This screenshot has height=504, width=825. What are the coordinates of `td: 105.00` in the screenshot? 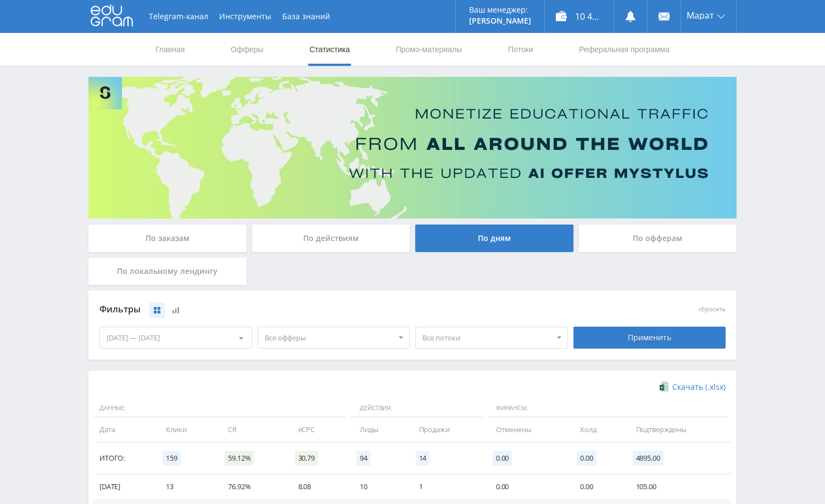 It's located at (678, 486).